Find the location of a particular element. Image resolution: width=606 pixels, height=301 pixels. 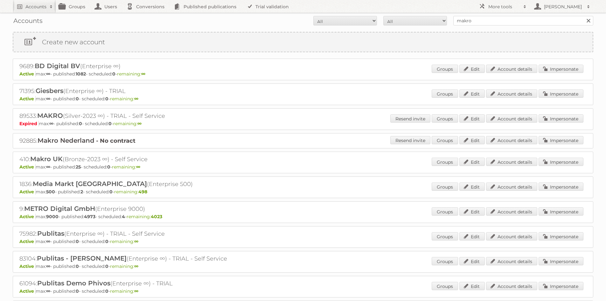

a: Create new account is located at coordinates (303, 42).